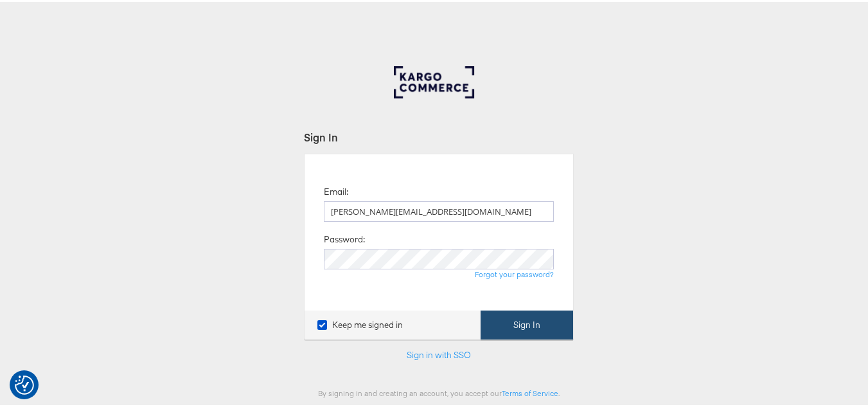 The image size is (868, 407). Describe the element at coordinates (439, 353) in the screenshot. I see `a: Sign in with SSO` at that location.